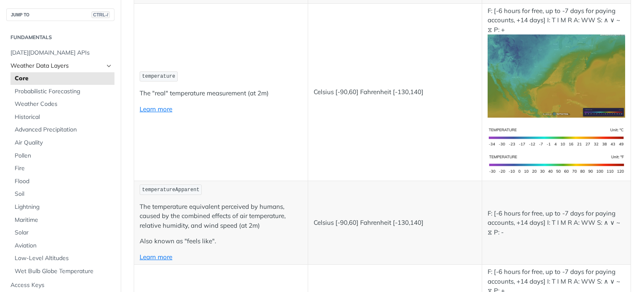 Image resolution: width=644 pixels, height=292 pixels. What do you see at coordinates (63, 143) in the screenshot?
I see `span: Air Quality` at bounding box center [63, 143].